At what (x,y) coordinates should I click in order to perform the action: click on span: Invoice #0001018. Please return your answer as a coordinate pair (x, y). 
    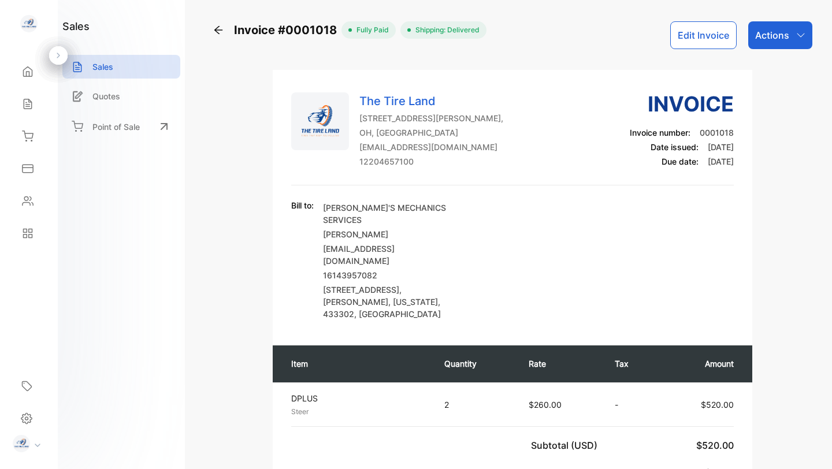
    Looking at the image, I should click on (288, 30).